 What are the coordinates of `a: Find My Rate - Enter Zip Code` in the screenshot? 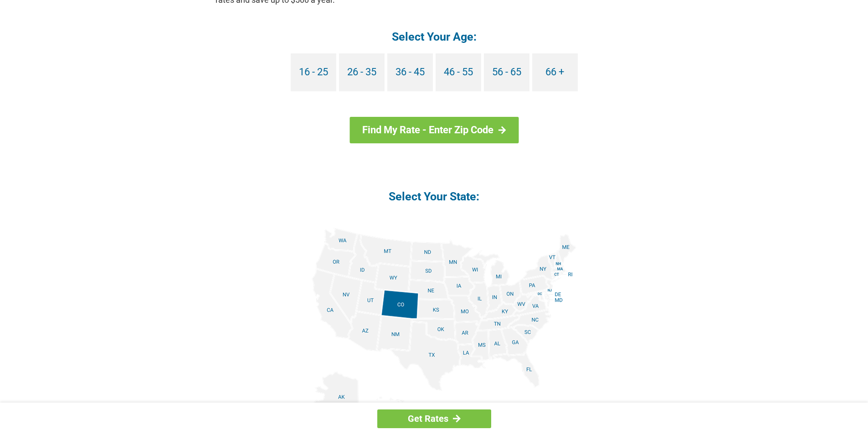 It's located at (434, 130).